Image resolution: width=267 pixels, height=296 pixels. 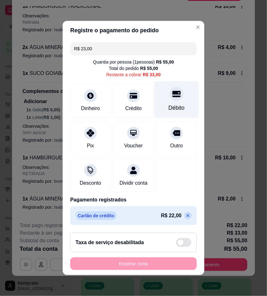 What do you see at coordinates (177, 146) in the screenshot?
I see `div: Outro` at bounding box center [177, 146].